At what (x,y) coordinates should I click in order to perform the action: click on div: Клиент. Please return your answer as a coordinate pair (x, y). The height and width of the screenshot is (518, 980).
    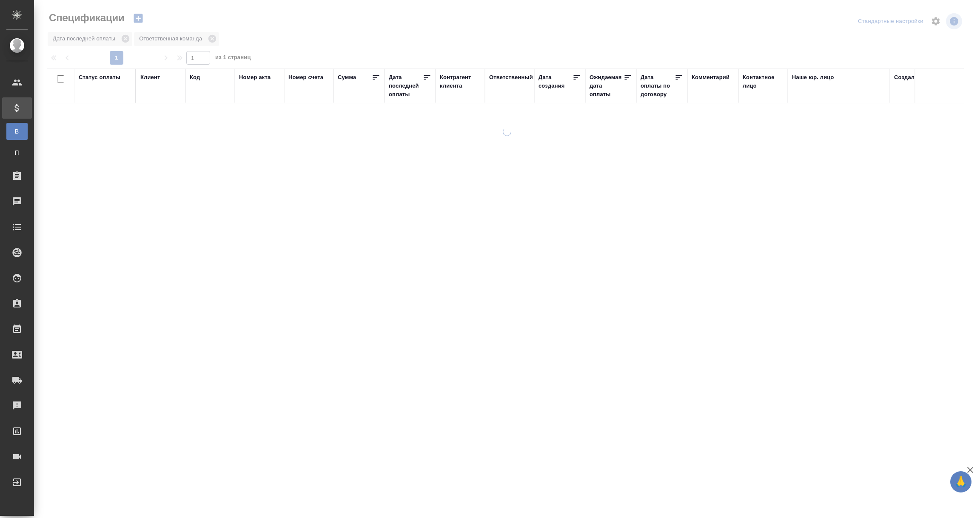
    Looking at the image, I should click on (150, 77).